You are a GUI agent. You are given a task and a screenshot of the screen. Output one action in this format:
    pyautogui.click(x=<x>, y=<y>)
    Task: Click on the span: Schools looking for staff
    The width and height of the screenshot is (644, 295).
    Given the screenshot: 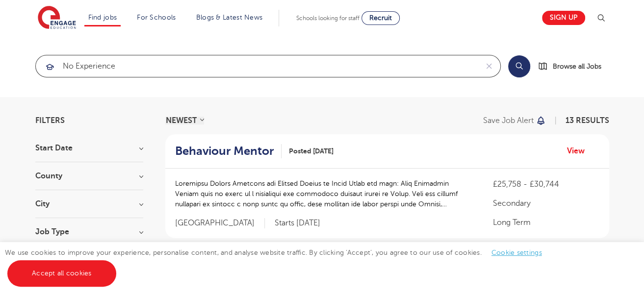 What is the action you would take?
    pyautogui.click(x=327, y=18)
    